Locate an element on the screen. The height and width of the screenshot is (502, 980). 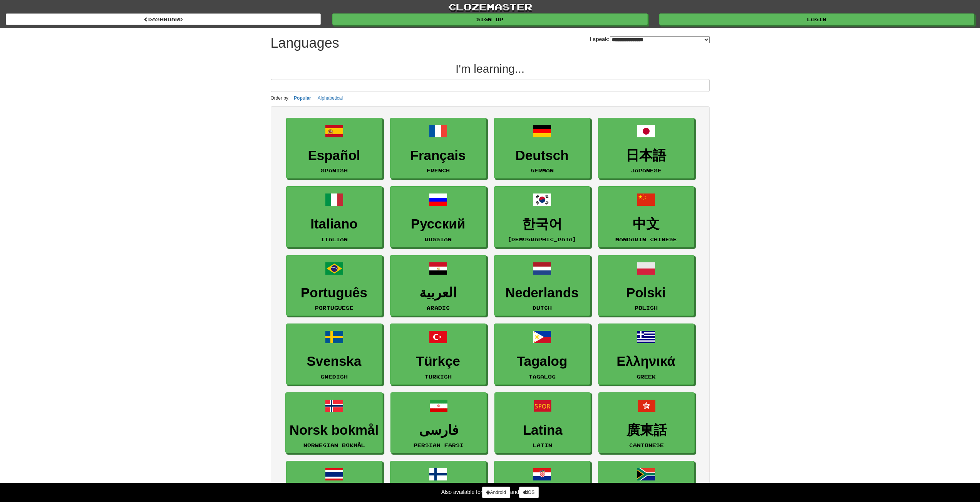
small: Japanese is located at coordinates (646, 170).